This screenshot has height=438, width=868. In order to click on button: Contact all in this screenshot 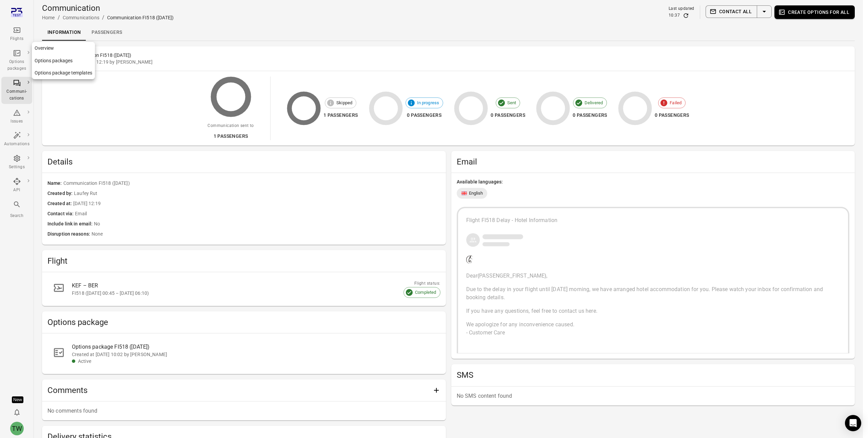, I will do `click(731, 12)`.